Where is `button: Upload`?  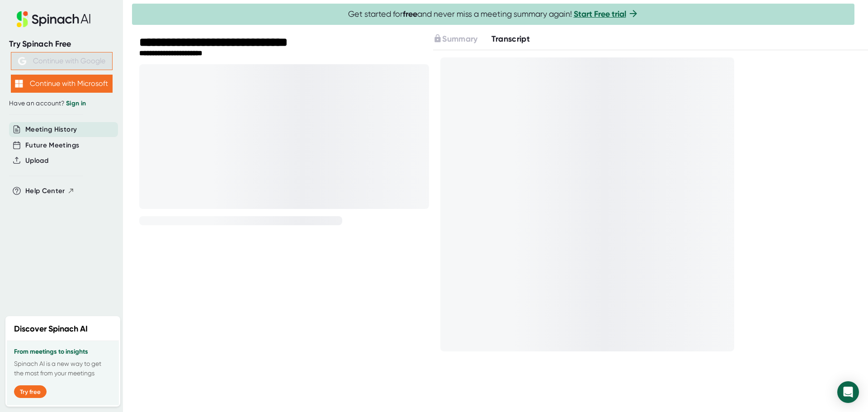
button: Upload is located at coordinates (36, 161).